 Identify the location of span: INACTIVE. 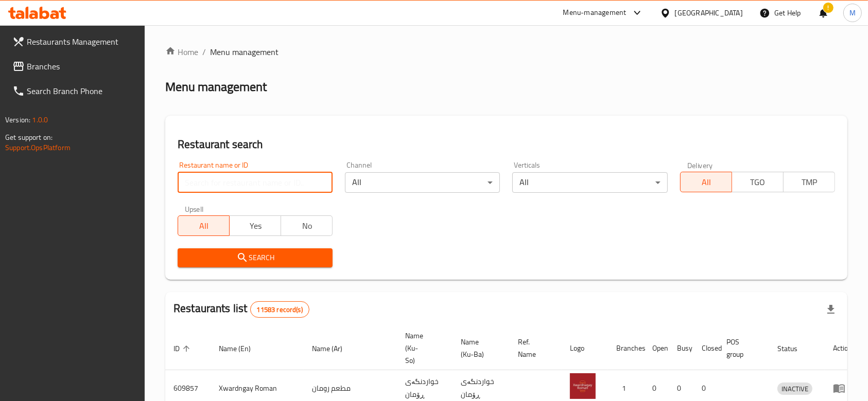
(795, 389).